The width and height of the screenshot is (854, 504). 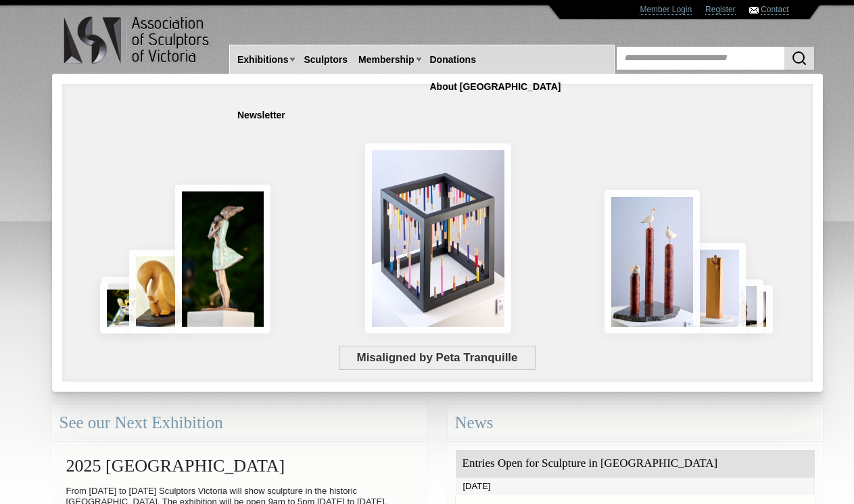 What do you see at coordinates (438, 238) in the screenshot?
I see `img: Misaligned` at bounding box center [438, 238].